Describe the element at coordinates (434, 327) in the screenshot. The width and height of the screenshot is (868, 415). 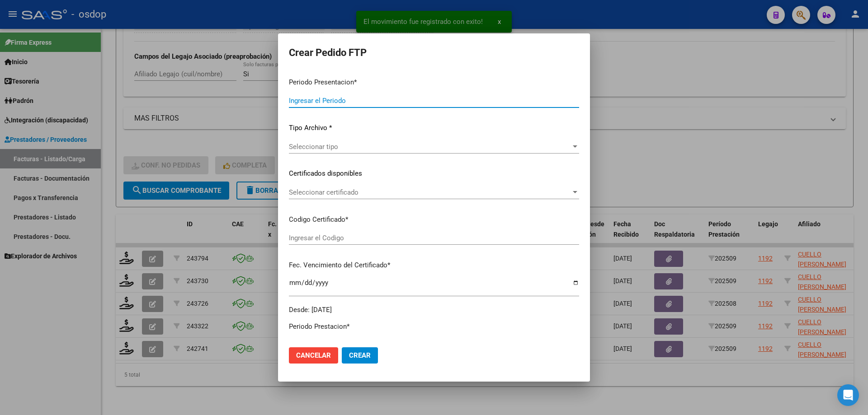
I see `p: Periodo Prestacion` at that location.